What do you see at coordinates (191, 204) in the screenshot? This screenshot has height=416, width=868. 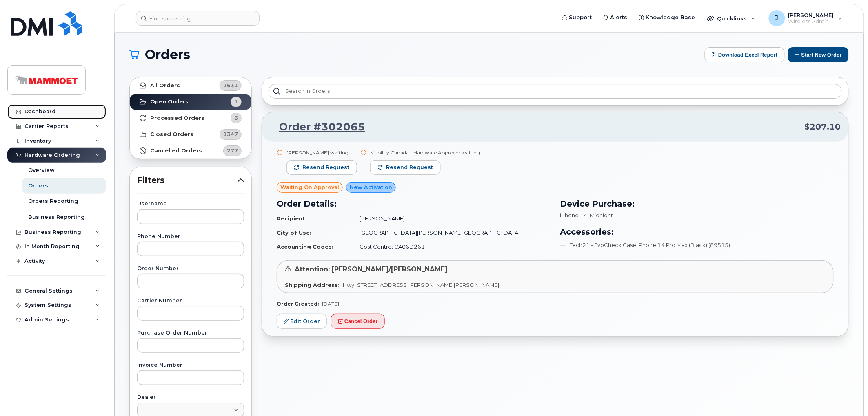 I see `label: Username` at bounding box center [191, 204].